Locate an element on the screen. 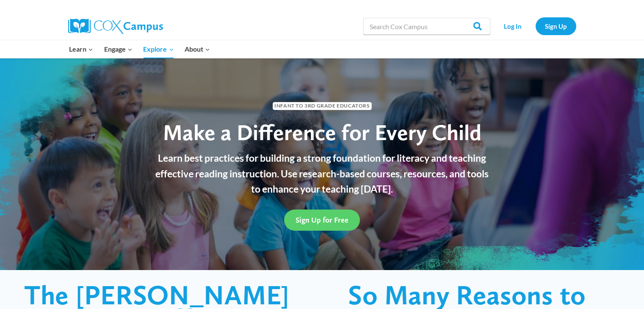 Image resolution: width=644 pixels, height=309 pixels. nav: Primary Navigation is located at coordinates (140, 49).